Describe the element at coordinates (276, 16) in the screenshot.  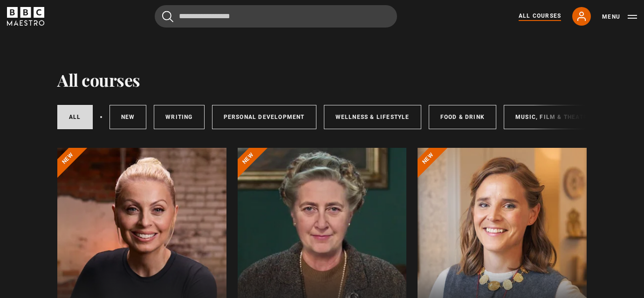
I see `input: Search` at that location.